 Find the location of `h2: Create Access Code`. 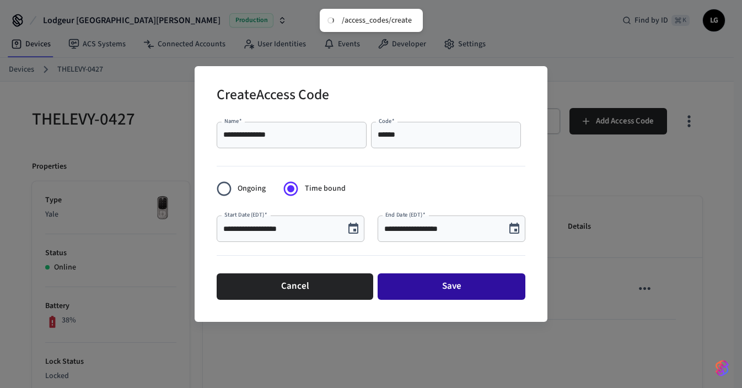

h2: Create Access Code is located at coordinates (273, 96).